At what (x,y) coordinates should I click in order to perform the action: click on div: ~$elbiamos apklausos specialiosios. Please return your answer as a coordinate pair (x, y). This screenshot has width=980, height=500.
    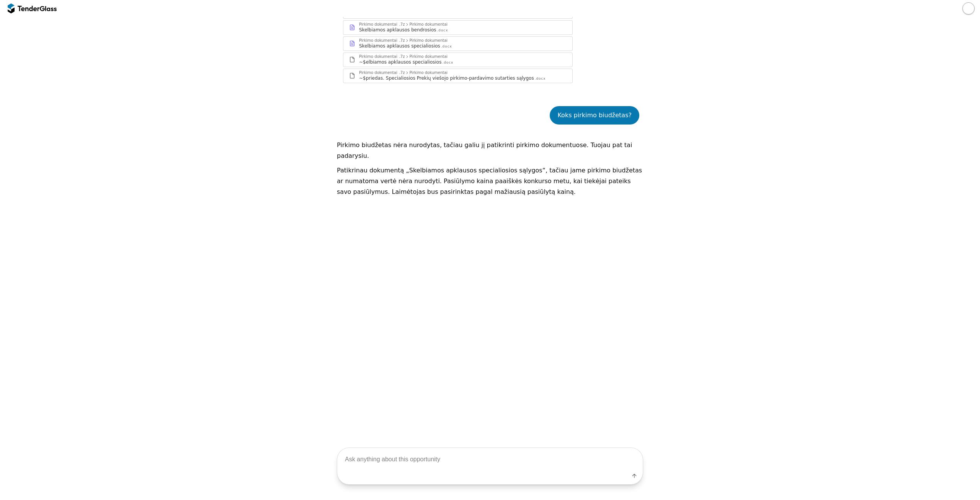
    Looking at the image, I should click on (400, 62).